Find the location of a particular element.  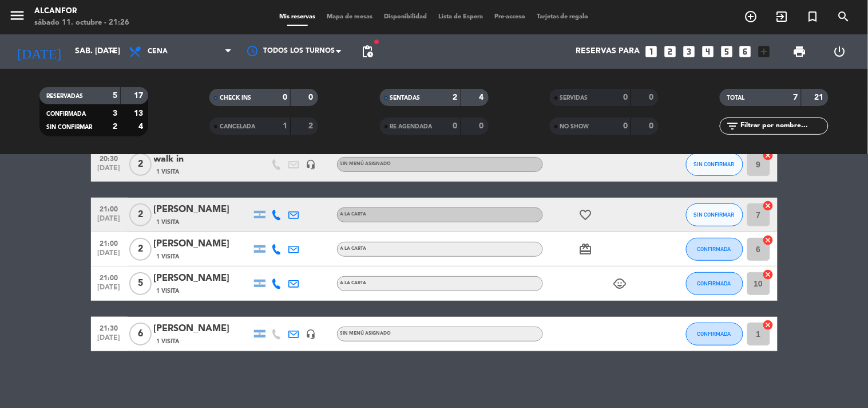

i: looks_5 is located at coordinates (727, 52).